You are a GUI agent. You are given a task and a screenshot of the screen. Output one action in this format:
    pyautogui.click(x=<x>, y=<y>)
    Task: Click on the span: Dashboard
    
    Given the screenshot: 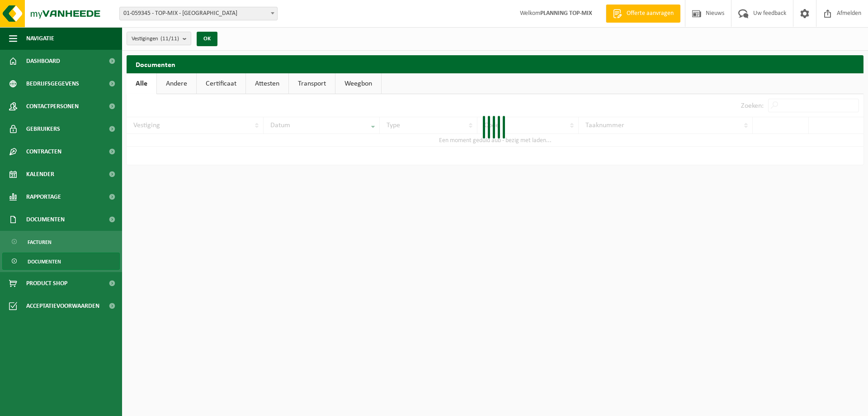 What is the action you would take?
    pyautogui.click(x=43, y=61)
    